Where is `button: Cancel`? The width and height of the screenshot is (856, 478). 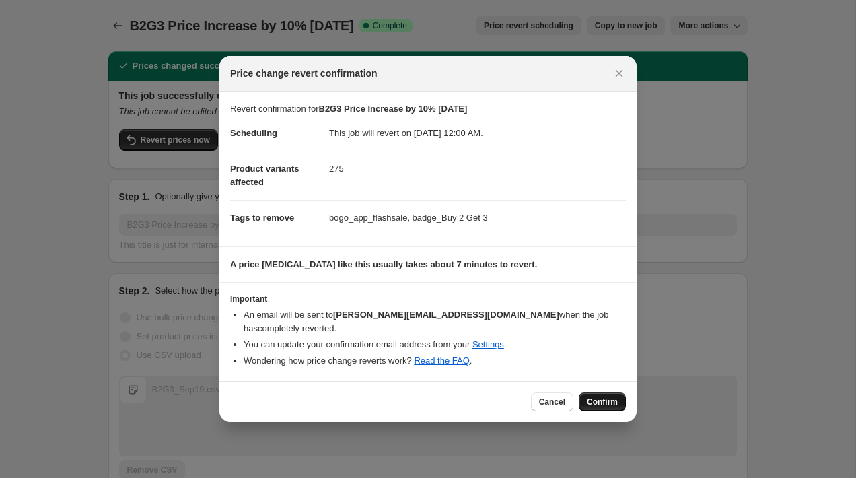 button: Cancel is located at coordinates (552, 402).